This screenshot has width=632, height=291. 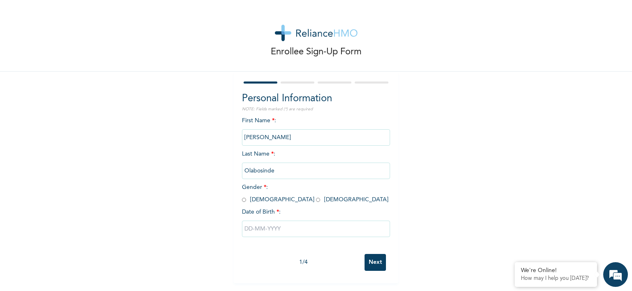 What do you see at coordinates (556, 279) in the screenshot?
I see `p: How may I help you today?` at bounding box center [556, 279].